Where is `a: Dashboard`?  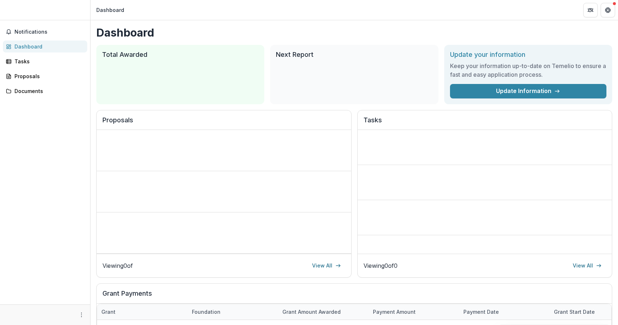 a: Dashboard is located at coordinates (45, 46).